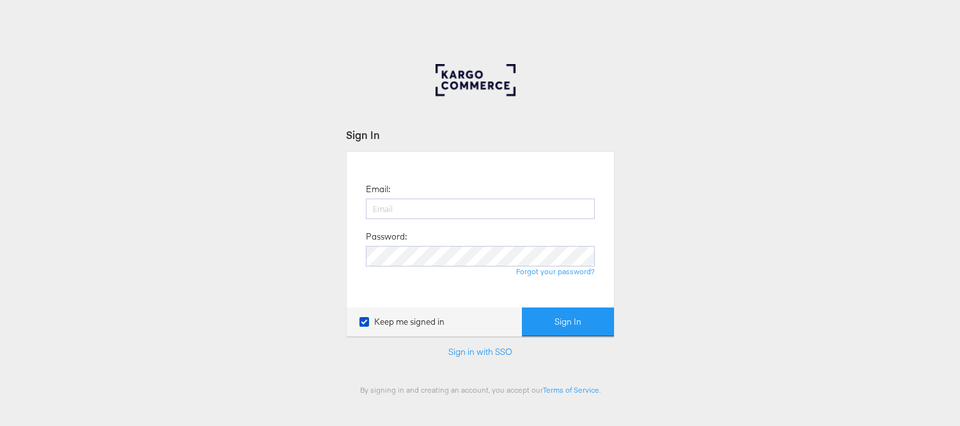 This screenshot has width=960, height=426. I want to click on button: Sign In, so click(568, 321).